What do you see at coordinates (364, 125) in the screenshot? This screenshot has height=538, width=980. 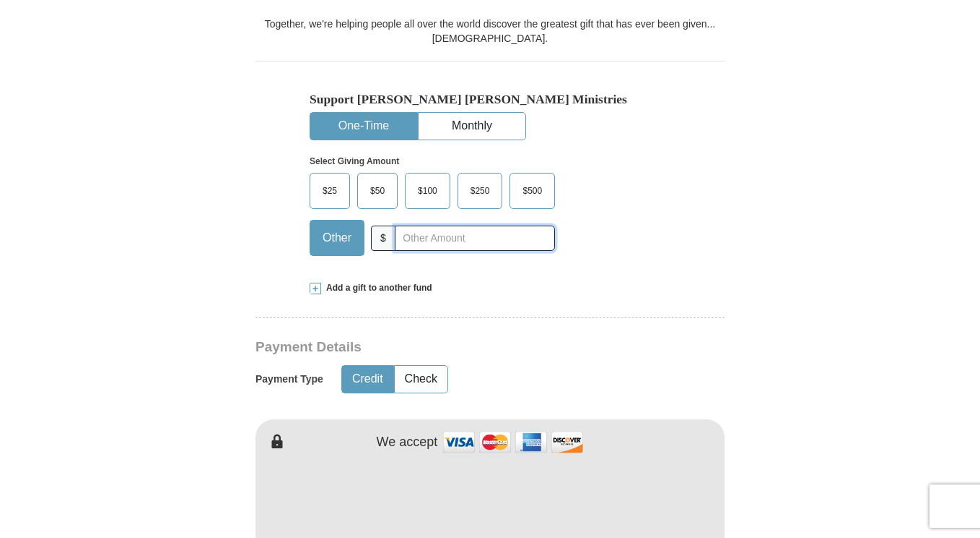 I see `button: One-Time` at bounding box center [364, 125].